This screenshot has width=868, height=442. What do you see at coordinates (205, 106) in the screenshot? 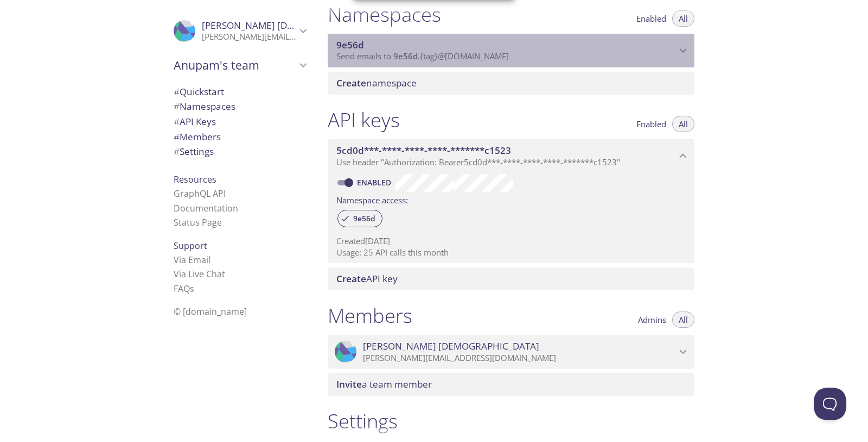
I see `span: Namespaces` at bounding box center [205, 106].